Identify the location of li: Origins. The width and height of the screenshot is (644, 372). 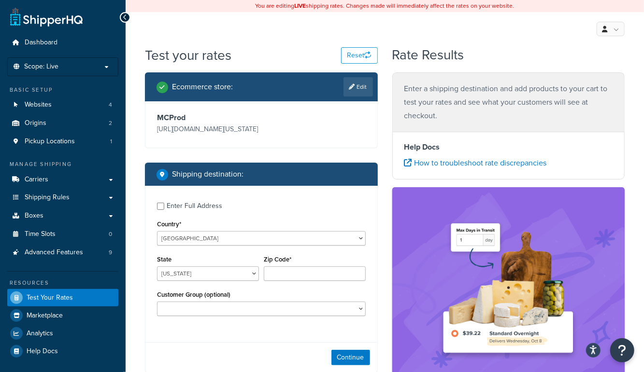
(63, 123).